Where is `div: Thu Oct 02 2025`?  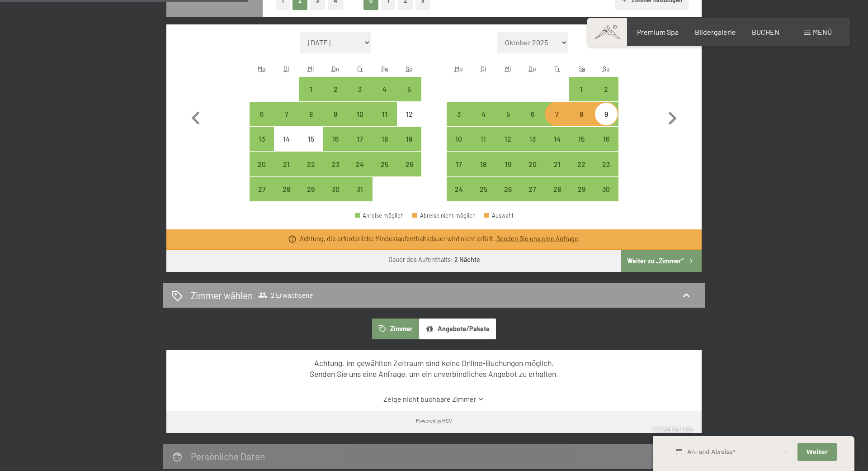
div: Thu Oct 02 2025 is located at coordinates (336, 89).